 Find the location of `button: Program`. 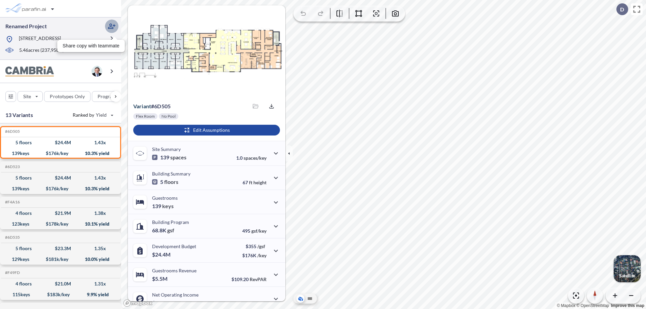

button: Program is located at coordinates (110, 97).